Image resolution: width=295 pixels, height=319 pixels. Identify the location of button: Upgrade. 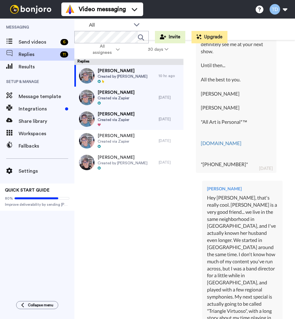
(209, 37).